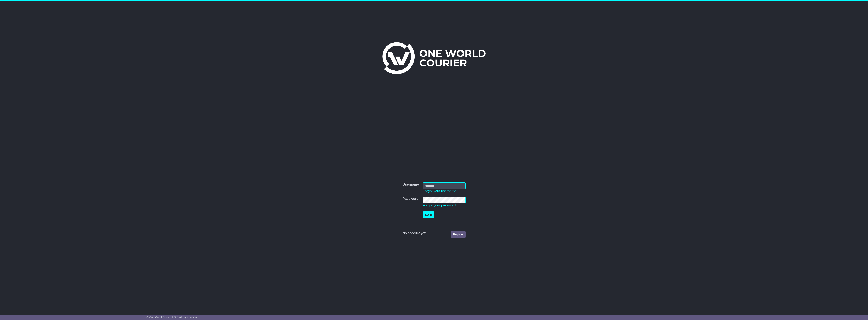 The height and width of the screenshot is (320, 868). I want to click on a: Register, so click(458, 234).